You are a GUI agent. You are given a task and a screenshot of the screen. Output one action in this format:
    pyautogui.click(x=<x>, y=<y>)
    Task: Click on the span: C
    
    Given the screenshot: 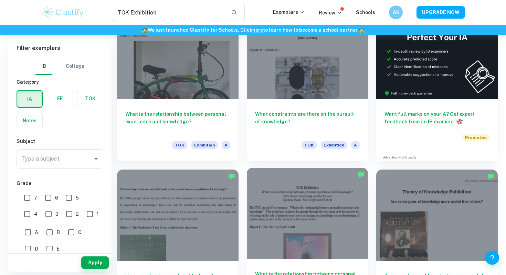 What is the action you would take?
    pyautogui.click(x=80, y=232)
    